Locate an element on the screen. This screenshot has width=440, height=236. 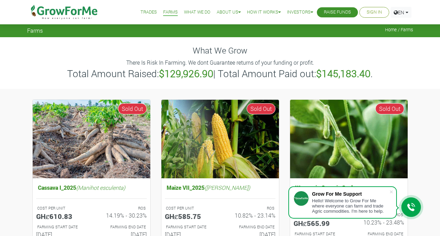
h5: GHȼ565.99 is located at coordinates (319, 223).